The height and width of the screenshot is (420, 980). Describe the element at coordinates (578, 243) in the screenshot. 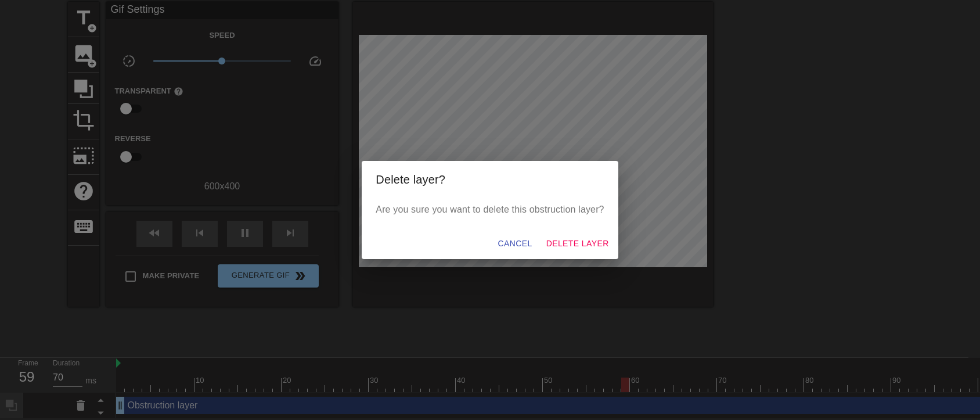

I see `button: Delete Layer` at that location.